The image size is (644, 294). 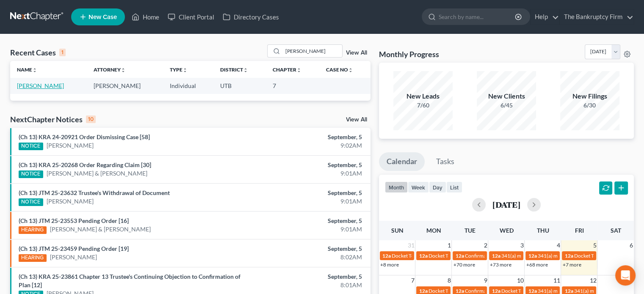 I want to click on span: Thu, so click(x=542, y=230).